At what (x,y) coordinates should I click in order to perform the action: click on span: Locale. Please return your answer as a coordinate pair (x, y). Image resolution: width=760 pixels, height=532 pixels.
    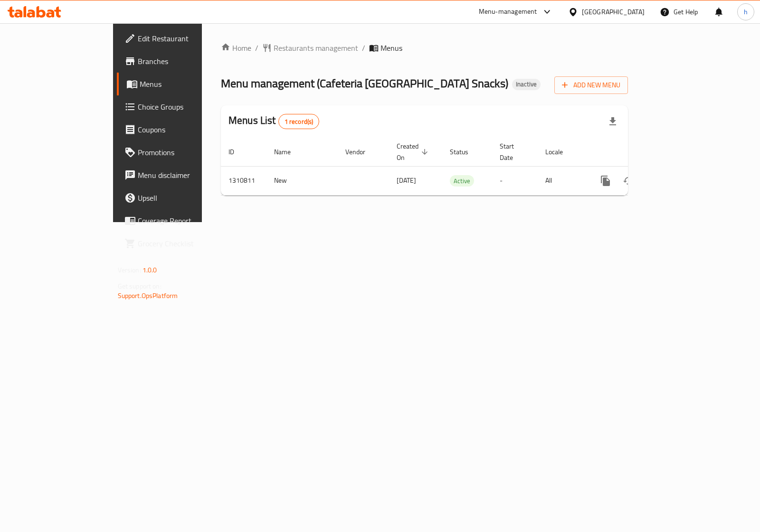
    Looking at the image, I should click on (560, 152).